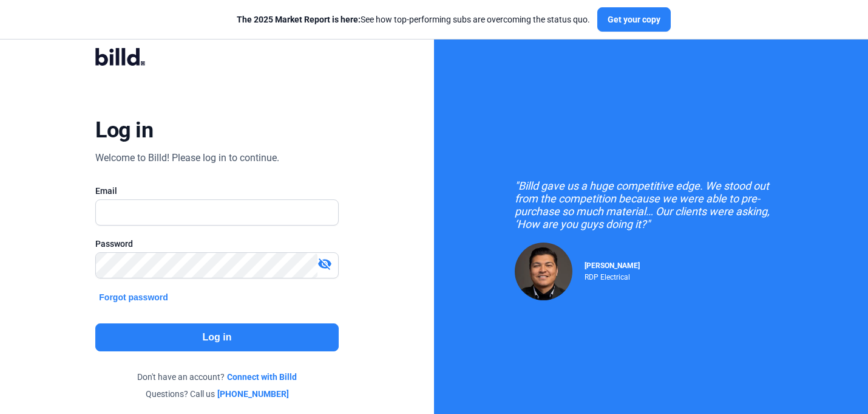  What do you see at coordinates (217, 244) in the screenshot?
I see `div: Password` at bounding box center [217, 244].